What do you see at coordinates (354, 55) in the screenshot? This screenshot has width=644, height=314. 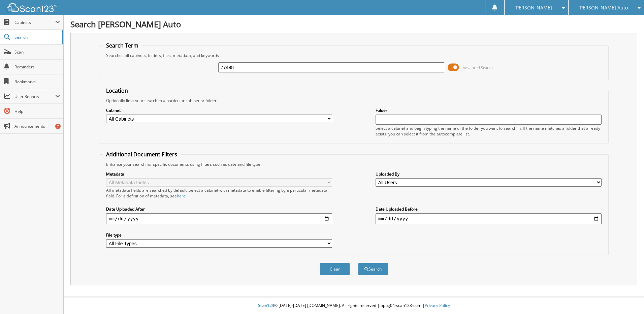 I see `div: Searches all cabinets, folders, files, metadata, and keywords` at bounding box center [354, 55].